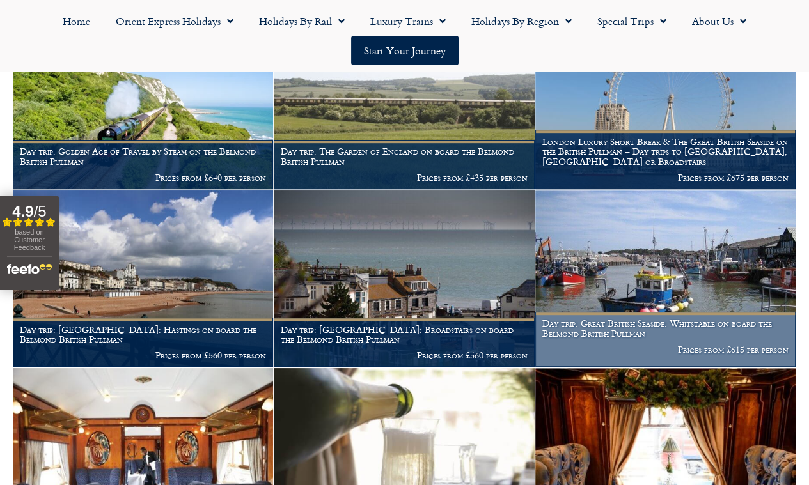 This screenshot has height=485, width=809. Describe the element at coordinates (143, 178) in the screenshot. I see `p: Prices from £640 per person` at that location.